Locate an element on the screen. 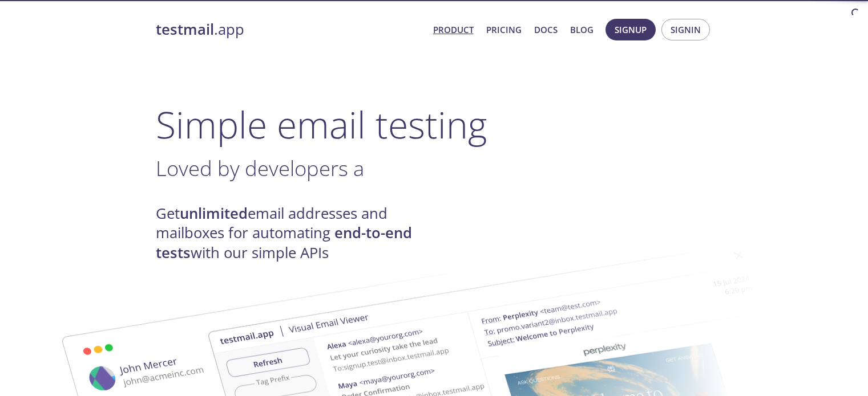 Image resolution: width=868 pixels, height=396 pixels. a: Product is located at coordinates (453, 30).